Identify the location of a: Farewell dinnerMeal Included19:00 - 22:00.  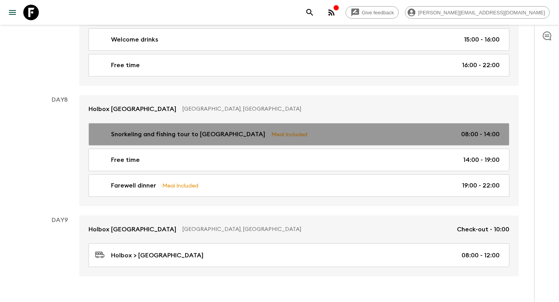
(299, 185).